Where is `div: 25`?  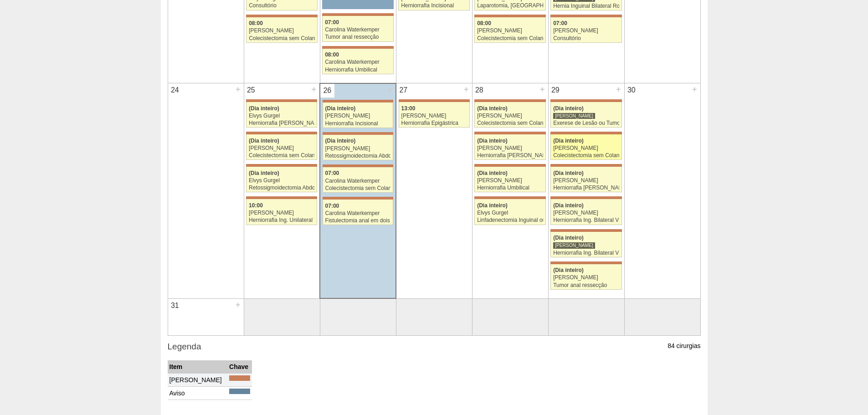 div: 25 is located at coordinates (251, 90).